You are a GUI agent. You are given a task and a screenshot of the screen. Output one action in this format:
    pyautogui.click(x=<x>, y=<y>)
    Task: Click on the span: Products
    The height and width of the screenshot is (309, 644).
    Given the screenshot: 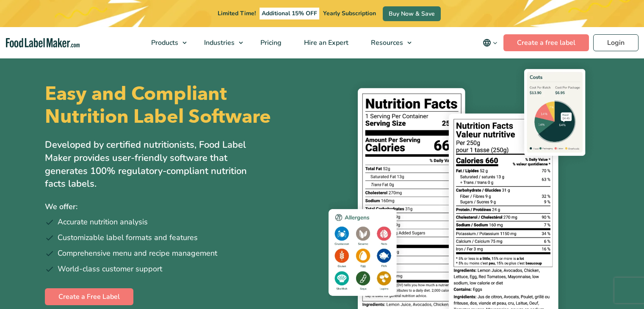 What is the action you would take?
    pyautogui.click(x=164, y=43)
    